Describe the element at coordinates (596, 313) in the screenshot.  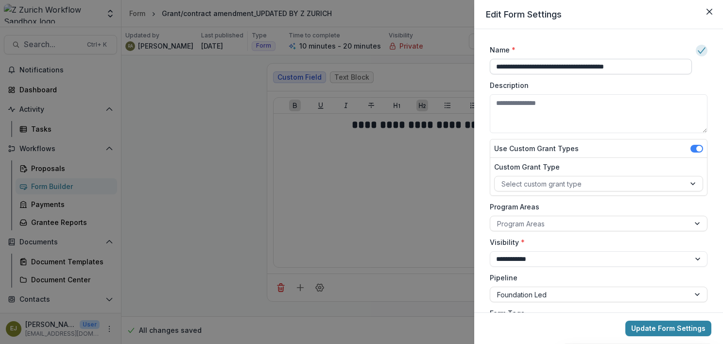
I see `label: Form Tags` at that location.